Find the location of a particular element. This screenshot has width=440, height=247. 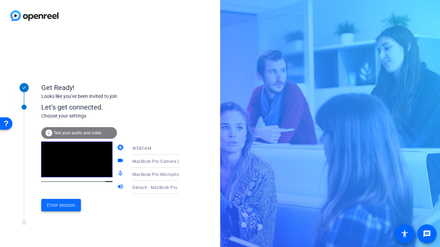

span: Test your audio and video is located at coordinates (77, 133).